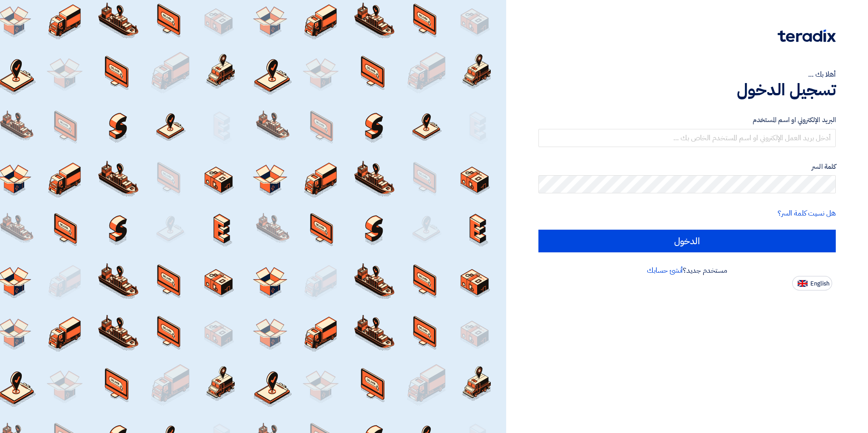 The height and width of the screenshot is (433, 868). I want to click on div: مستخدم جديد؟, so click(687, 271).